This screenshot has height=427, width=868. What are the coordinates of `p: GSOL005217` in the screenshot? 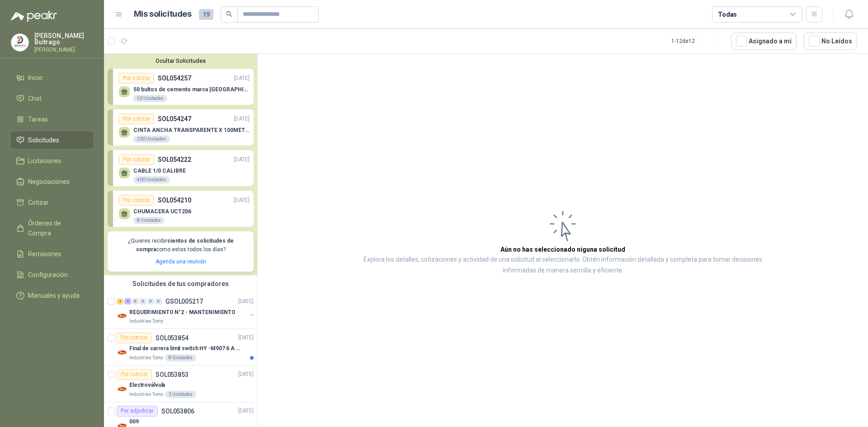 It's located at (184, 302).